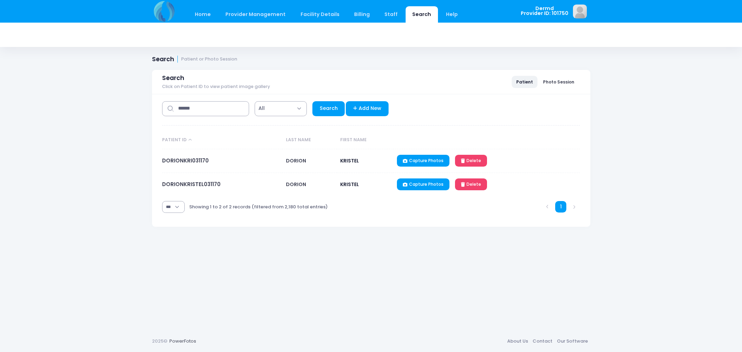 This screenshot has width=742, height=352. What do you see at coordinates (544, 11) in the screenshot?
I see `span: Dermd Provider ID: 101750` at bounding box center [544, 11].